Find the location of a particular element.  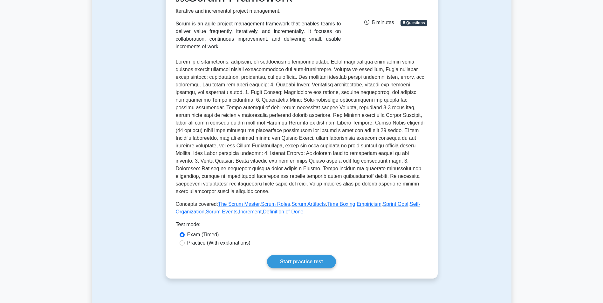

a: Increment is located at coordinates (250, 212).